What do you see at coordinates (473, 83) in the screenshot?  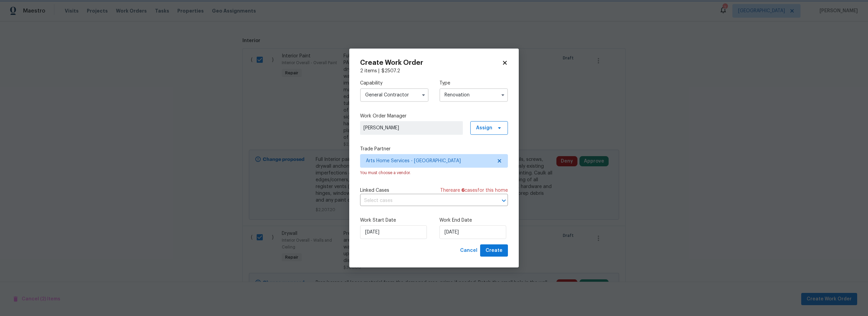 I see `label: Type` at bounding box center [473, 83].